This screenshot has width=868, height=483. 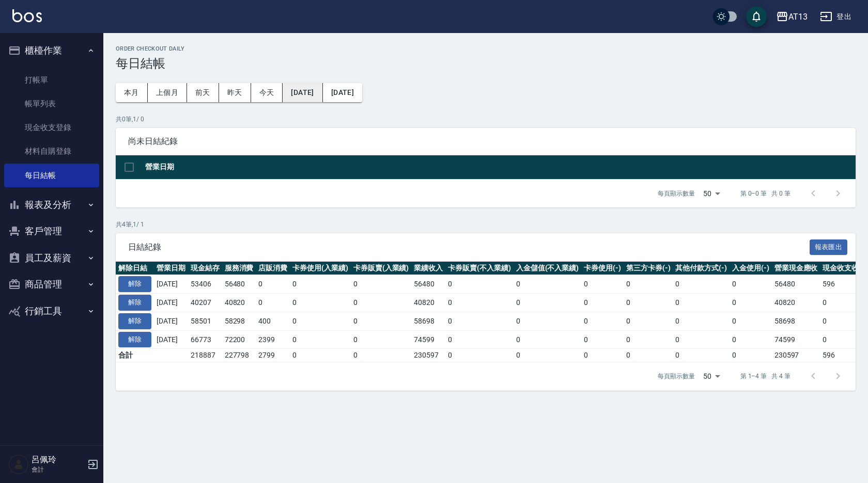 What do you see at coordinates (798, 17) in the screenshot?
I see `div: AT13` at bounding box center [798, 17].